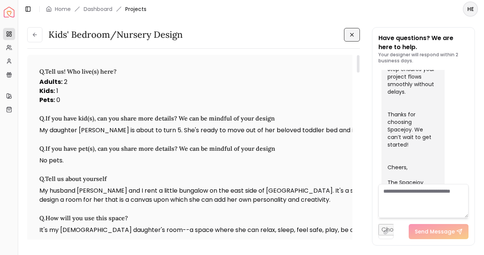 The width and height of the screenshot is (484, 255). Describe the element at coordinates (47, 100) in the screenshot. I see `strong: Pets :` at that location.